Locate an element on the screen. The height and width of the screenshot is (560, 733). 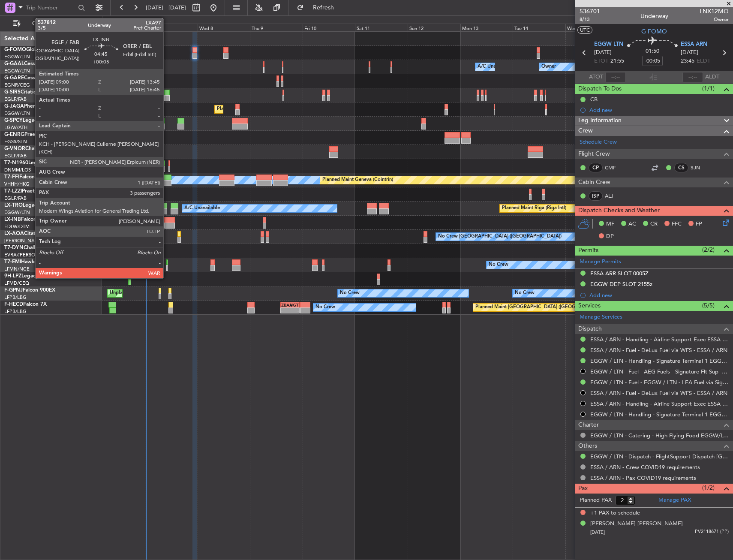
a: VHHH/HKG is located at coordinates (17, 183).